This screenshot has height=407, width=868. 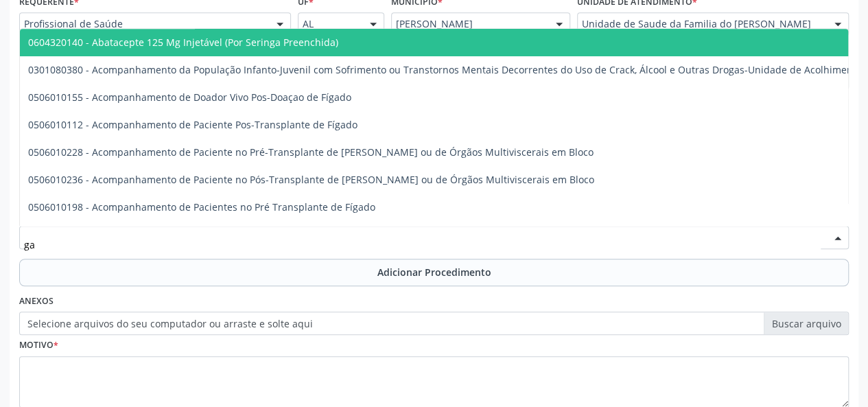 What do you see at coordinates (38, 345) in the screenshot?
I see `label: Motivo` at bounding box center [38, 345].